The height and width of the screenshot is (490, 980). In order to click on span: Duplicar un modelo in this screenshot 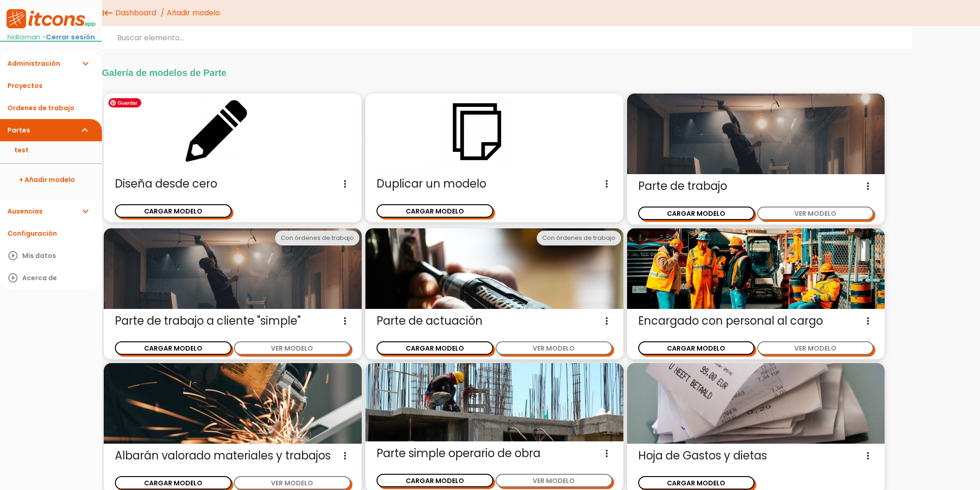, I will do `click(494, 184)`.